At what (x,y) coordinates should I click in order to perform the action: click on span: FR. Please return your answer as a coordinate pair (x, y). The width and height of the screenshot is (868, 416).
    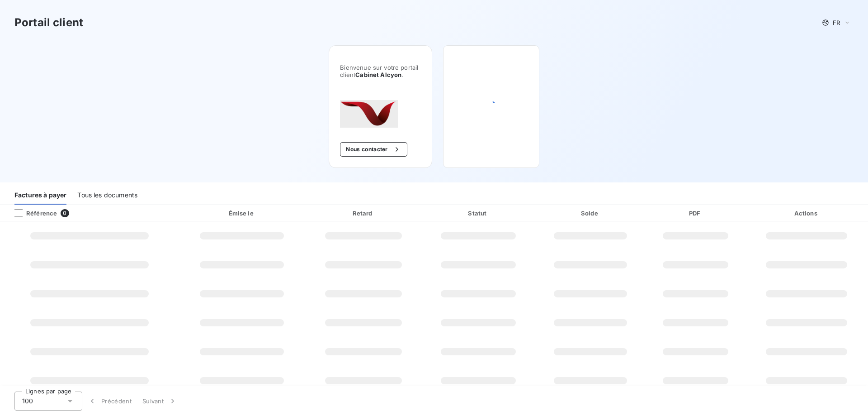
    Looking at the image, I should click on (836, 22).